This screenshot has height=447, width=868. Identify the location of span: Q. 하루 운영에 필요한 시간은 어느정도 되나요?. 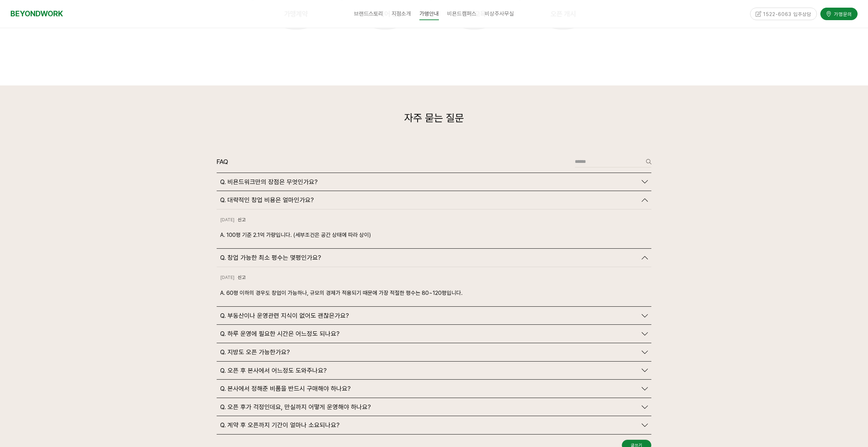
(279, 334).